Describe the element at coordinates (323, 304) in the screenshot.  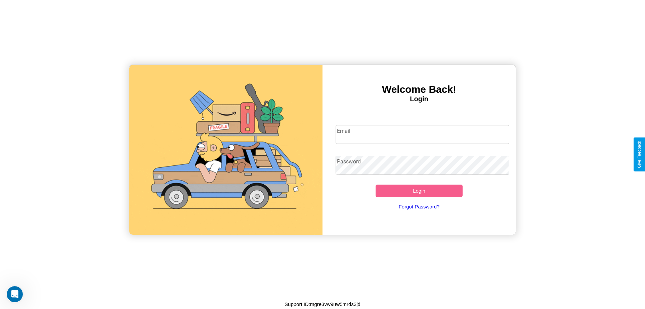
I see `p: Support ID: mgre3vw9uw5mrds3jd` at that location.